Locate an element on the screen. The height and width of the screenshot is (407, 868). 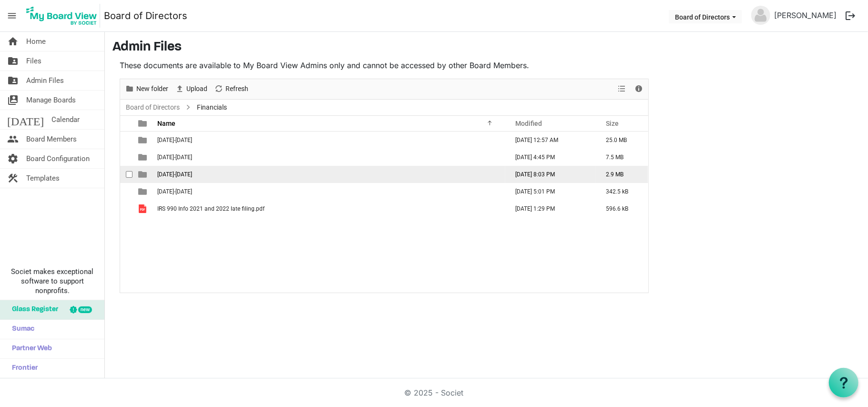
span: menu is located at coordinates (12, 16).